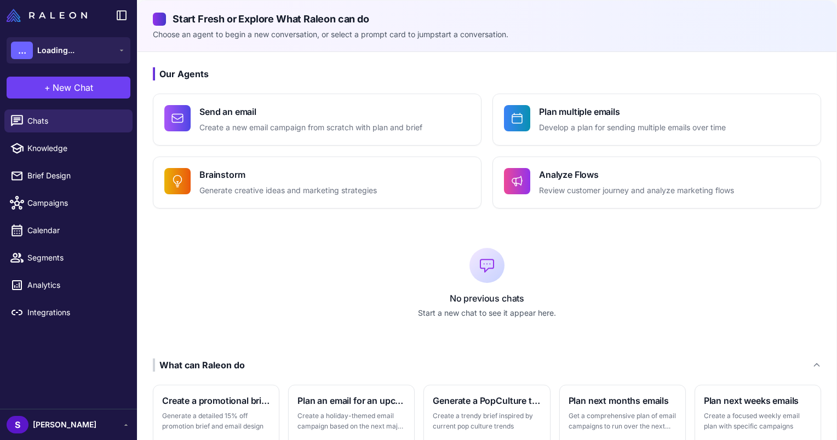  I want to click on p: No previous chats, so click(487, 298).